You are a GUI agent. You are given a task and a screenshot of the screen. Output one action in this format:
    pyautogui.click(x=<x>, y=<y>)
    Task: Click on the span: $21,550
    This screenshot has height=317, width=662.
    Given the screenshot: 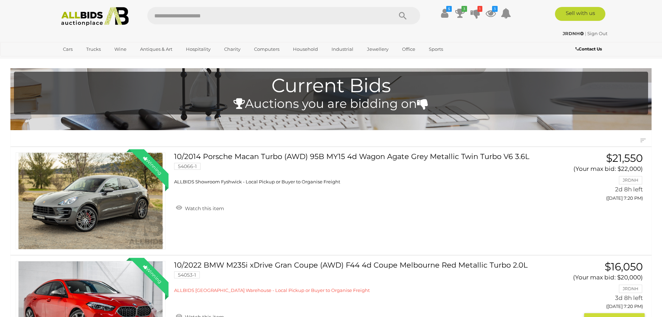 What is the action you would take?
    pyautogui.click(x=625, y=158)
    